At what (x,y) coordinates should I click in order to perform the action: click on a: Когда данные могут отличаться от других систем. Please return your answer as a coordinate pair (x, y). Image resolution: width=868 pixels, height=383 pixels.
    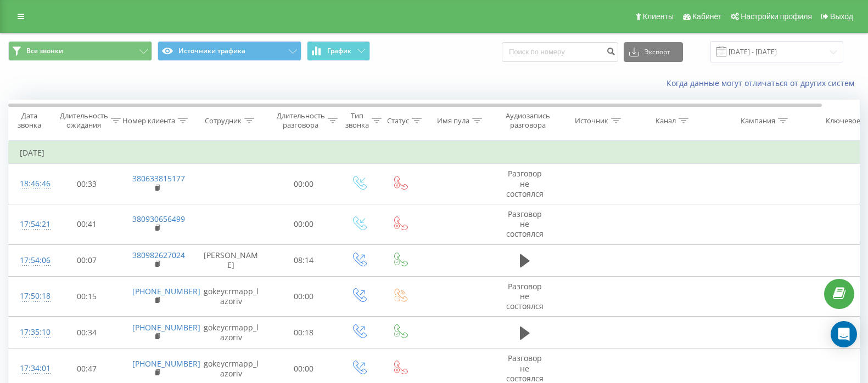
    Looking at the image, I should click on (763, 83).